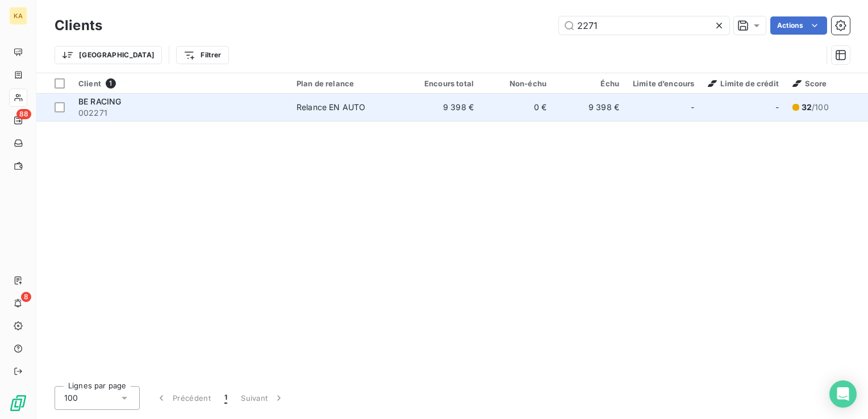  Describe the element at coordinates (90, 84) in the screenshot. I see `span: Client` at that location.